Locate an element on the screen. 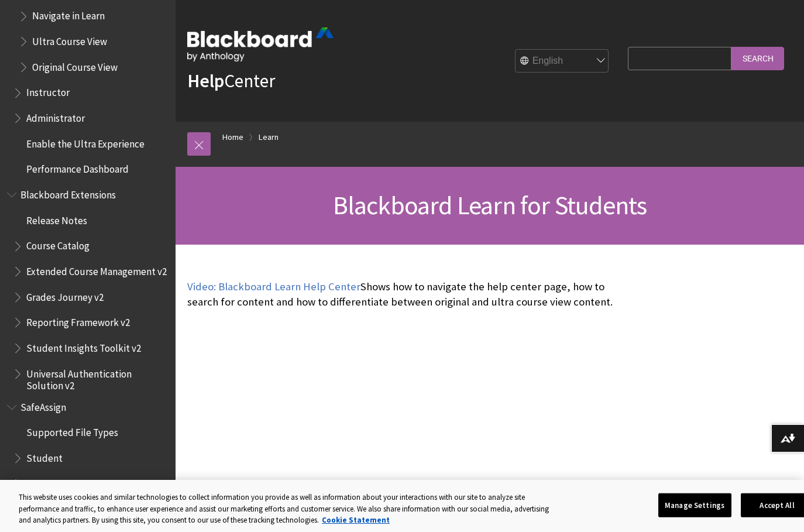 Image resolution: width=804 pixels, height=532 pixels. span: Course Catalog is located at coordinates (58, 244).